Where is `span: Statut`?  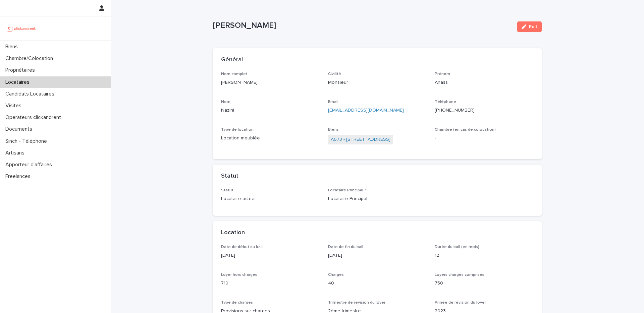 span: Statut is located at coordinates (227, 191).